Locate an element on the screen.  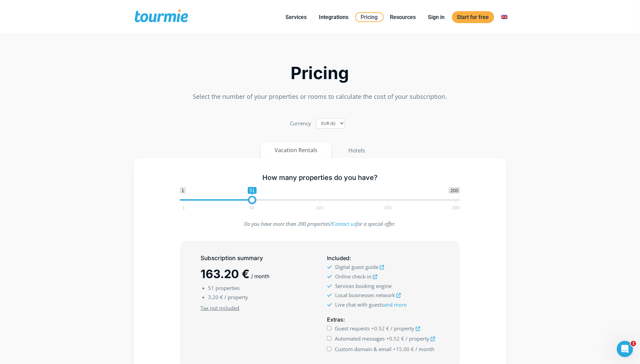
a: and more is located at coordinates (395, 304).